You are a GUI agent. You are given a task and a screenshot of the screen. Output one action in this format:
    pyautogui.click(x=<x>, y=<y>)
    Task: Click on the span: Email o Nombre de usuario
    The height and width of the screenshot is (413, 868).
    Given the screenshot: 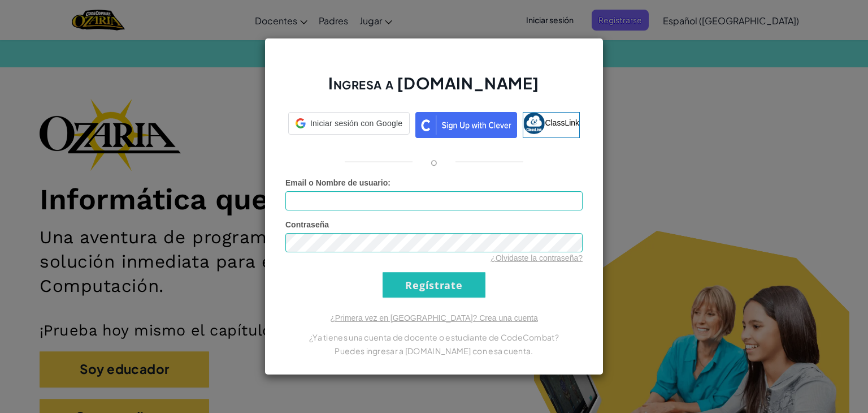 What is the action you would take?
    pyautogui.click(x=336, y=183)
    